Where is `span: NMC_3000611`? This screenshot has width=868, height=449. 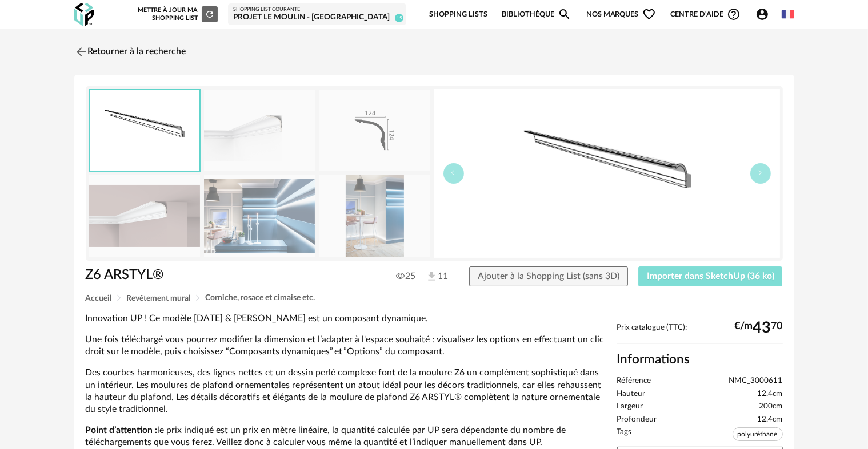 span: NMC_3000611 is located at coordinates (756, 381).